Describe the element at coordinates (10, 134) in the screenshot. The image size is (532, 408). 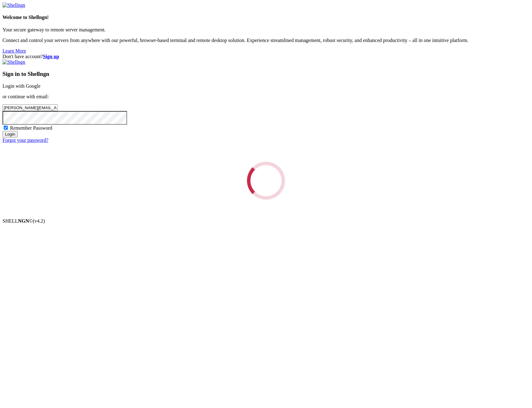
I see `input: Login` at that location.